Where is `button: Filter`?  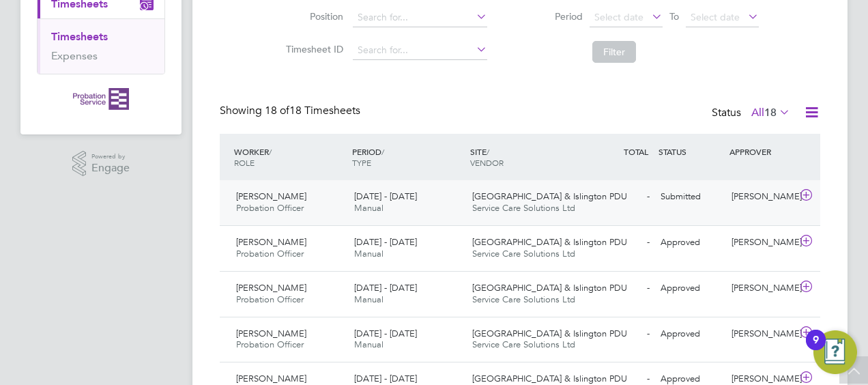
button: Filter is located at coordinates (614, 52).